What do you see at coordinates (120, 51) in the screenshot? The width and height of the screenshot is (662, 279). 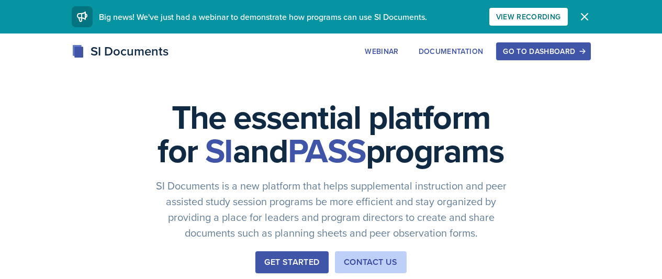 I see `div: SI Documents` at bounding box center [120, 51].